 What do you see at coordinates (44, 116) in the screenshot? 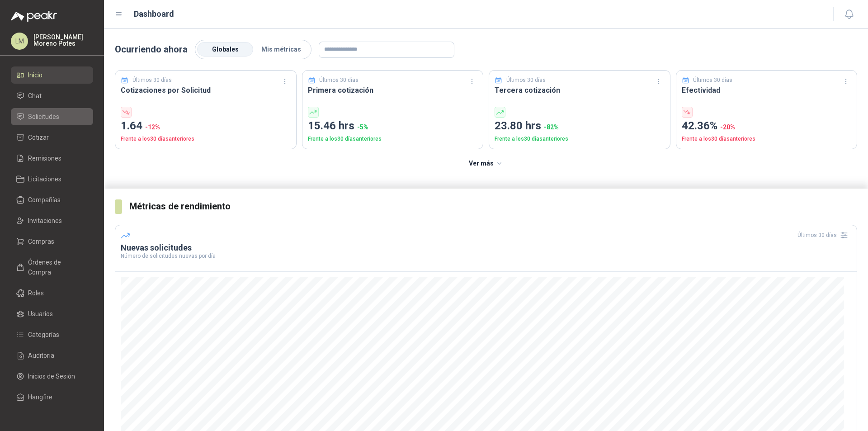
I see `span: Solicitudes` at bounding box center [44, 116].